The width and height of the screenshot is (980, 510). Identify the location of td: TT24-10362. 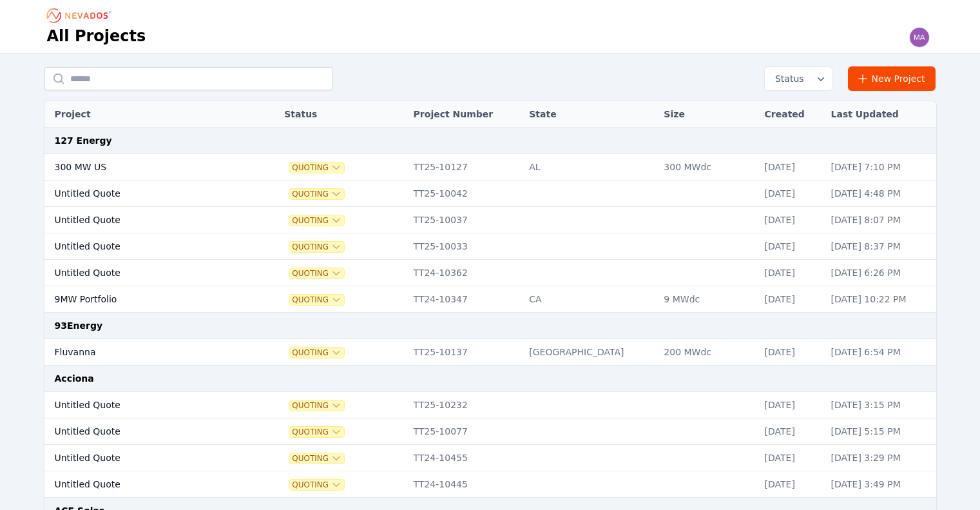
(465, 273).